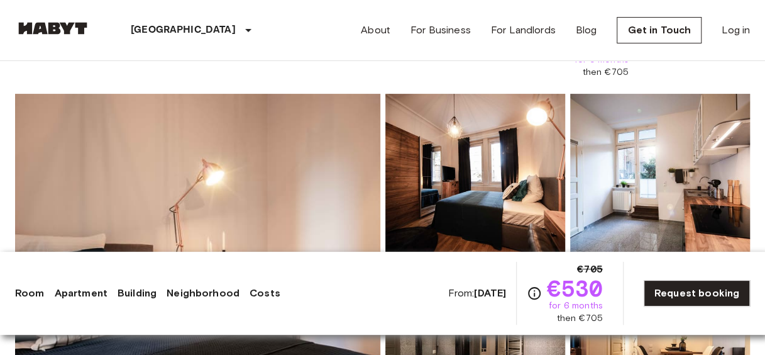  What do you see at coordinates (523, 30) in the screenshot?
I see `a: For Landlords` at bounding box center [523, 30].